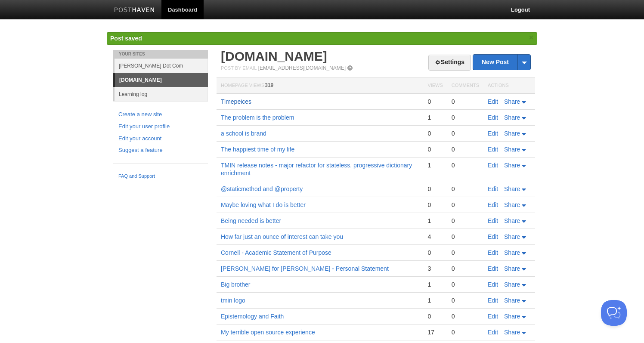  I want to click on a: Being needed is better, so click(251, 221).